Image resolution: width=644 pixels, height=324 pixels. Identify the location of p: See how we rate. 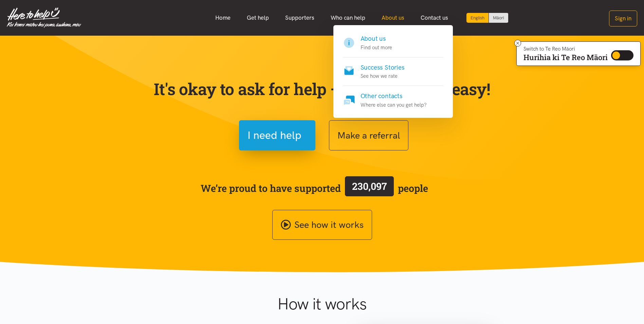
(383, 76).